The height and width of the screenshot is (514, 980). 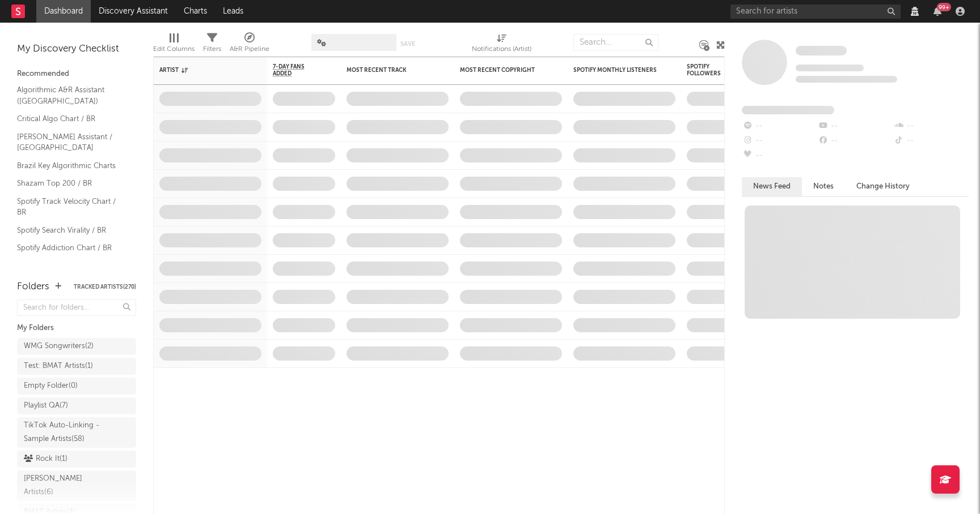 I want to click on a: Spotify Addiction Chart / BR, so click(x=71, y=248).